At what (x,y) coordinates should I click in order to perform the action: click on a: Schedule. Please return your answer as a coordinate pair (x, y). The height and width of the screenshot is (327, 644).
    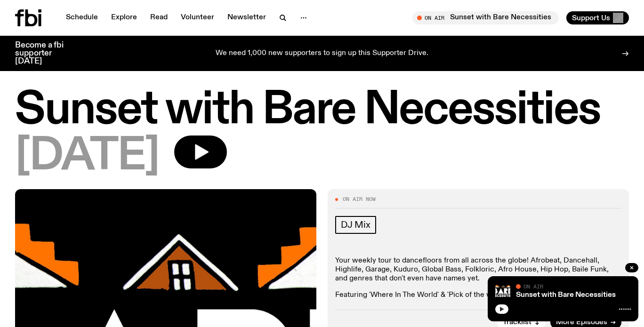
    Looking at the image, I should click on (82, 18).